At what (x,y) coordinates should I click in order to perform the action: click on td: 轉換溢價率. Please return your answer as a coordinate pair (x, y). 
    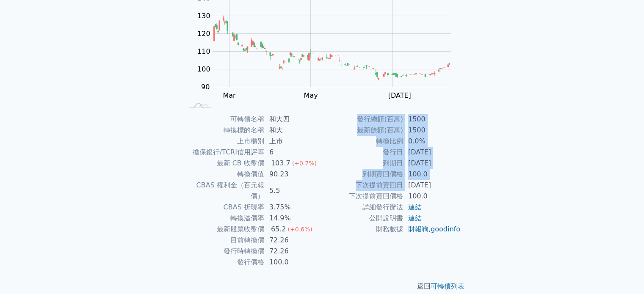
    Looking at the image, I should click on (224, 218).